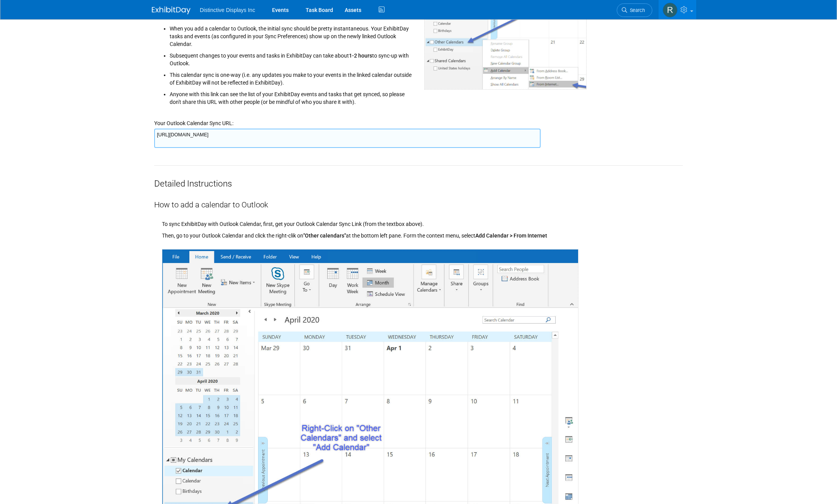  What do you see at coordinates (227, 10) in the screenshot?
I see `span: Distinctive Displays Inc` at bounding box center [227, 10].